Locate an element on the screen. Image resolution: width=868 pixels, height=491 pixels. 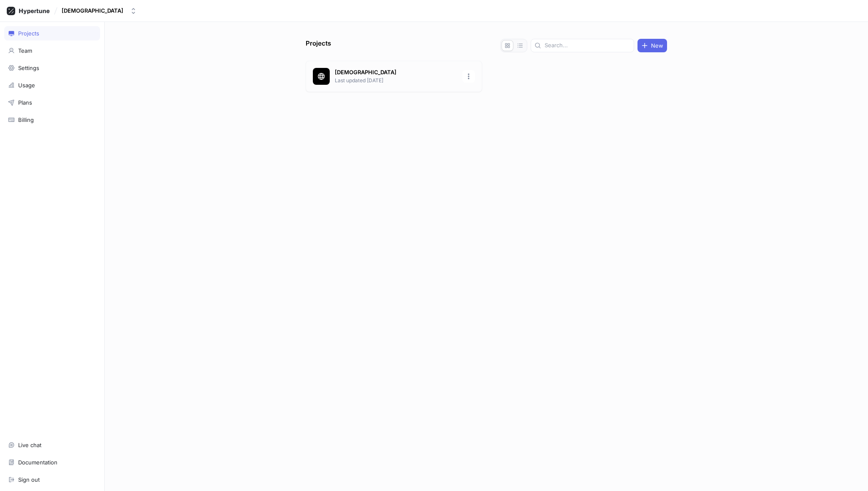
a: Plans is located at coordinates (52, 102).